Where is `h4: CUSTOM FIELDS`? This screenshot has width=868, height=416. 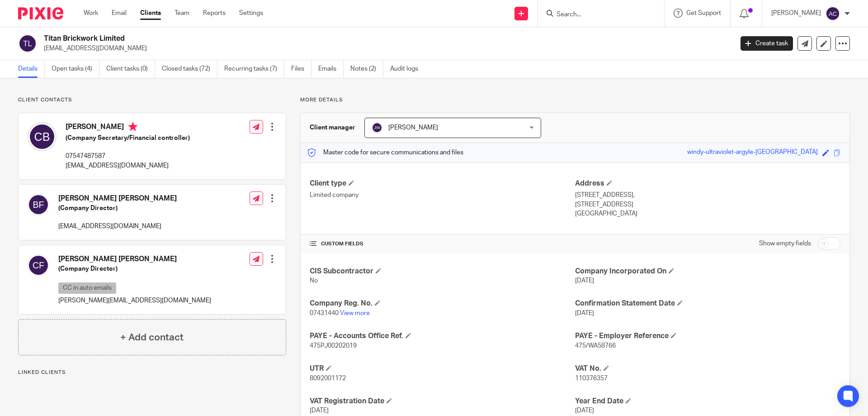
h4: CUSTOM FIELDS is located at coordinates (442, 244).